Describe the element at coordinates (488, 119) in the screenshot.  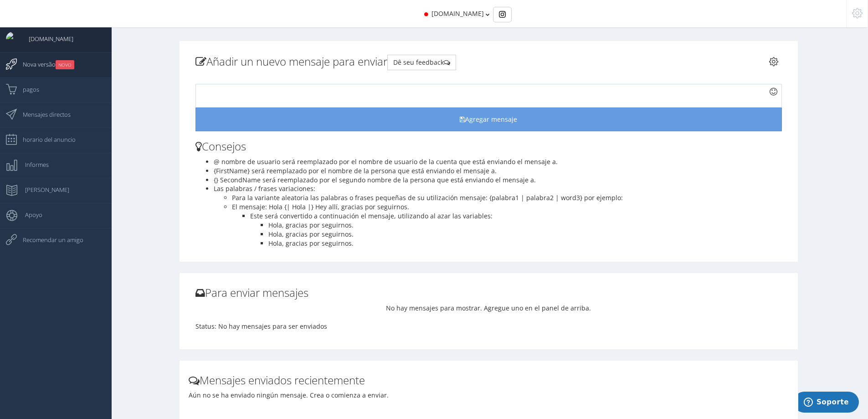
I see `button: Agregar mensaje` at that location.